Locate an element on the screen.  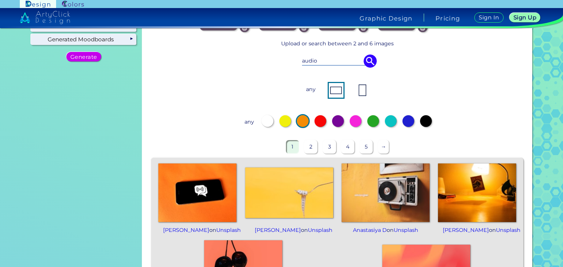
h4: Pricing is located at coordinates (447, 18).